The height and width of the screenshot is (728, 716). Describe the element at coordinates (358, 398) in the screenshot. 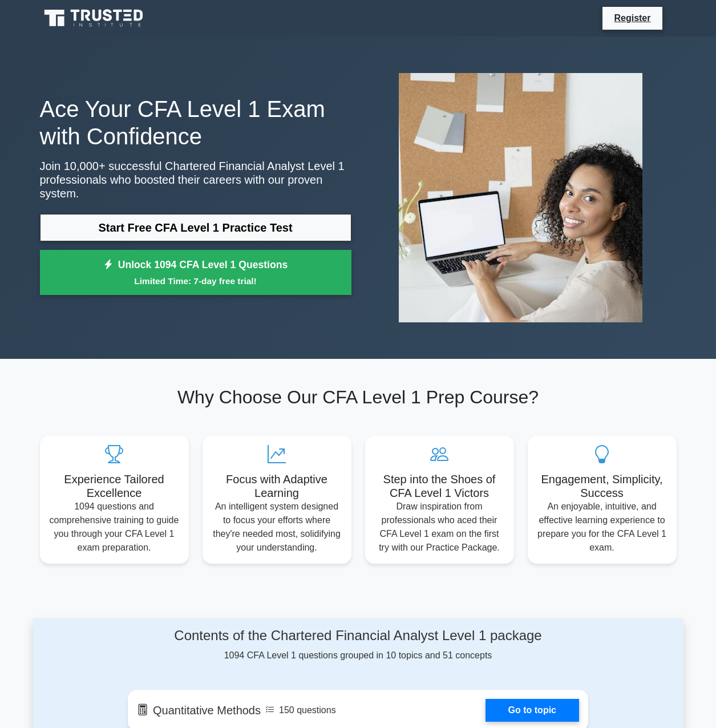

I see `h2: Why Choose Our CFA Level 1 Prep Course?` at that location.